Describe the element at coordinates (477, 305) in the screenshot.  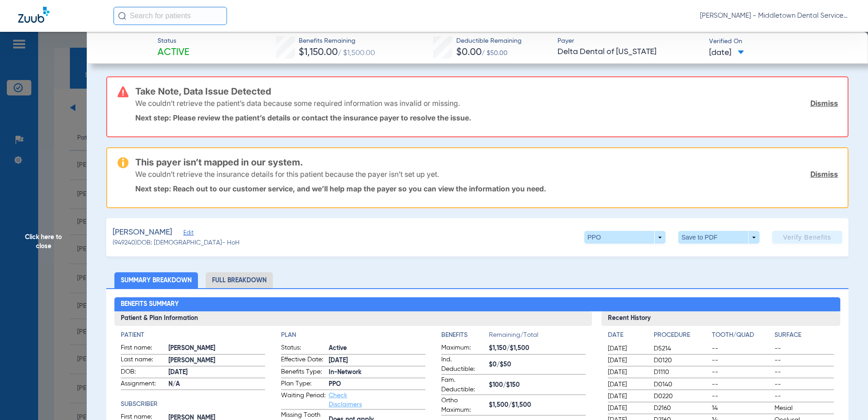
I see `h2: Benefits Summary` at that location.